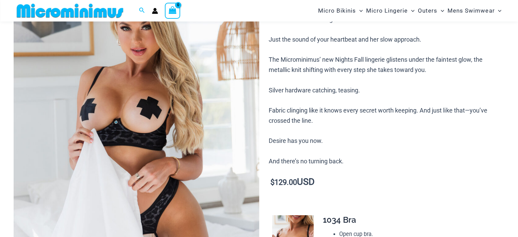 The width and height of the screenshot is (518, 237). Describe the element at coordinates (410, 11) in the screenshot. I see `nav: Site Navigation` at that location.